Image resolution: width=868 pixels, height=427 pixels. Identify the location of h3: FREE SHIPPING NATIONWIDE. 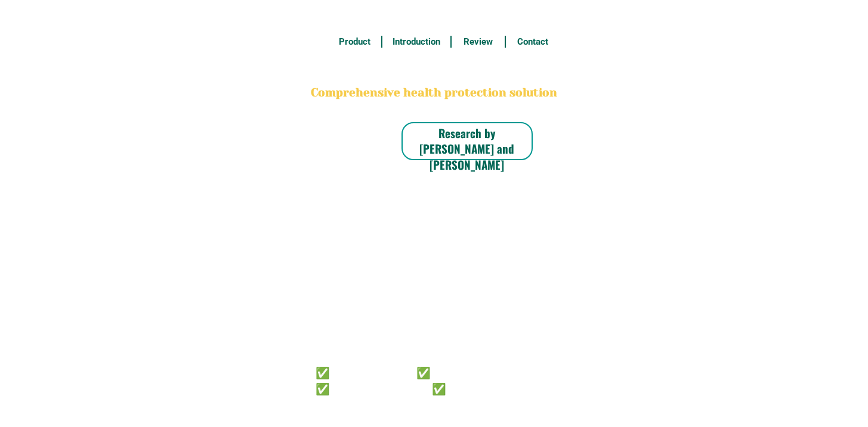
(434, 15).